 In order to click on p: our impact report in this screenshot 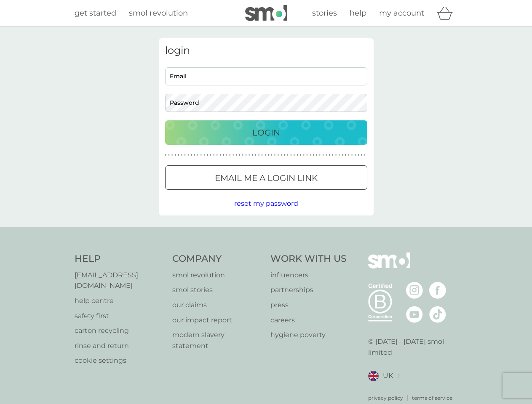, I will do `click(217, 320)`.